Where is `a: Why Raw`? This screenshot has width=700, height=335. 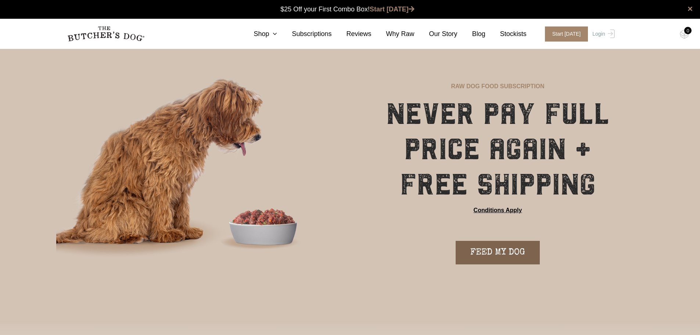 a: Why Raw is located at coordinates (393, 34).